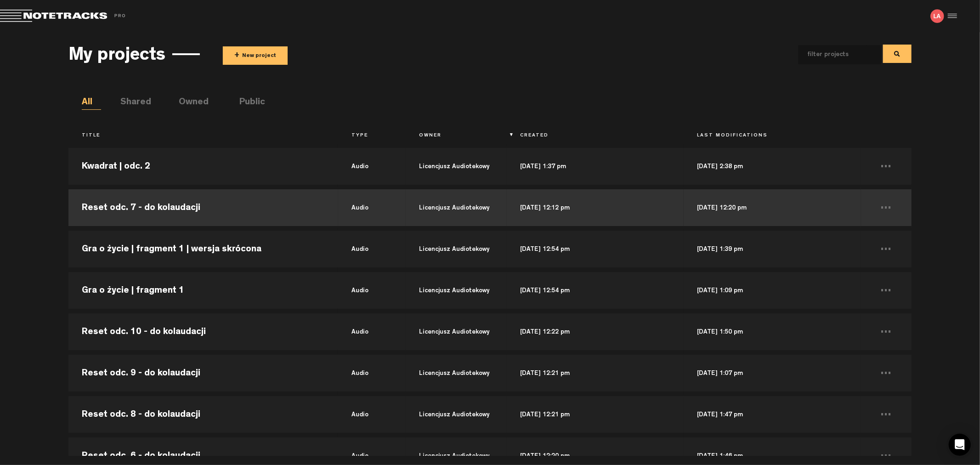 This screenshot has width=980, height=465. What do you see at coordinates (203, 208) in the screenshot?
I see `td: Reset odc. 7 - do kolaudacji` at bounding box center [203, 208].